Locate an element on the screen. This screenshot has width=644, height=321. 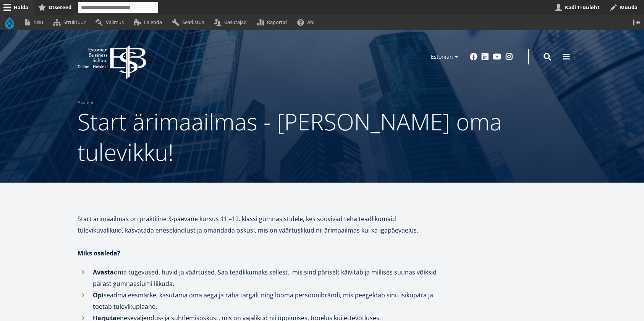
a: Instagram is located at coordinates (509, 57).